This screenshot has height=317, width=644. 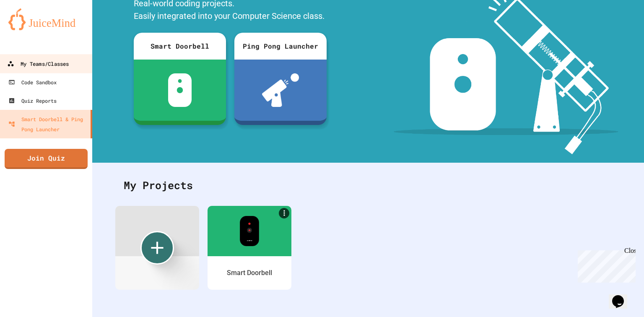 What do you see at coordinates (249, 248) in the screenshot?
I see `a: MoreSmart Doorbell` at bounding box center [249, 248].